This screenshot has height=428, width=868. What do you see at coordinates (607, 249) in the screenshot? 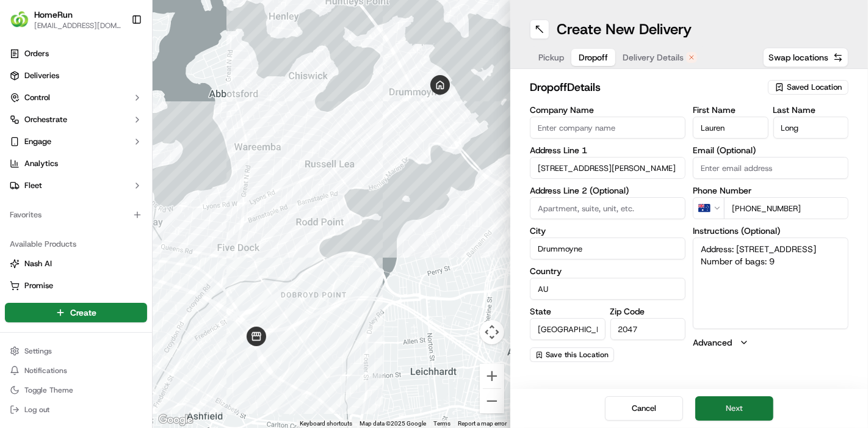
I see `input: Enter city` at bounding box center [607, 249].